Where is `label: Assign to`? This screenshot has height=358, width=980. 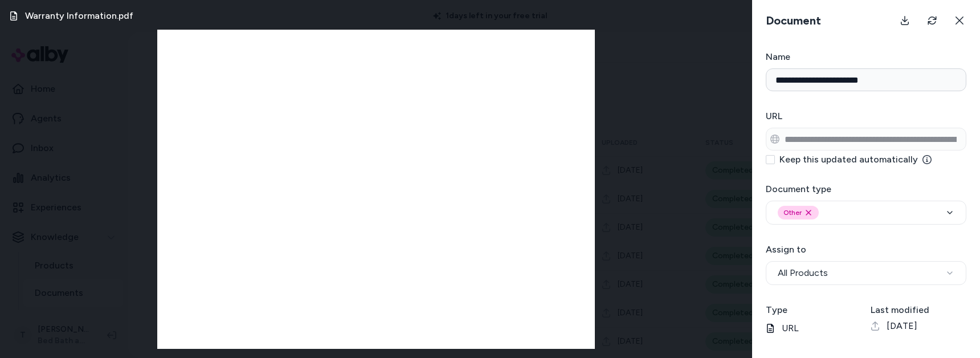 label: Assign to is located at coordinates (786, 250).